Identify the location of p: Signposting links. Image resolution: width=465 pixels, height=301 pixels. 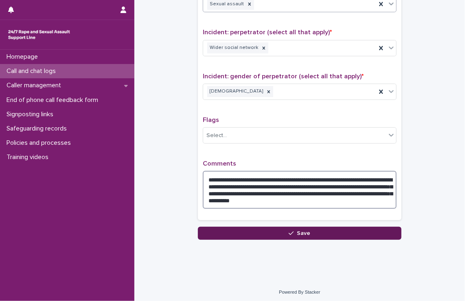
(31, 114).